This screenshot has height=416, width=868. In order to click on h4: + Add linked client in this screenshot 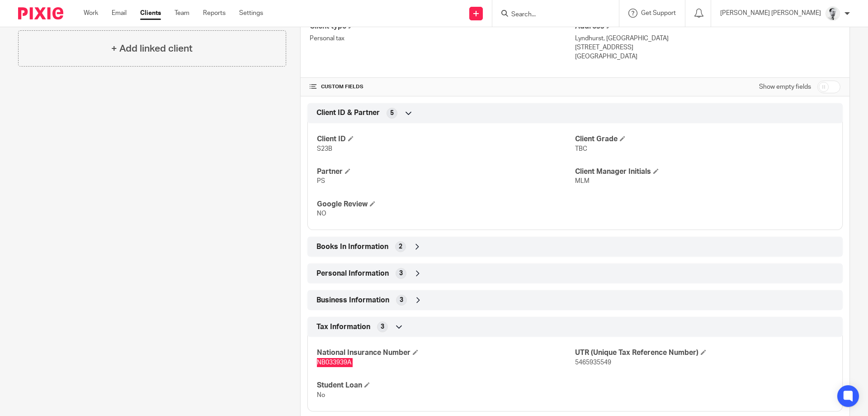, I will do `click(152, 48)`.